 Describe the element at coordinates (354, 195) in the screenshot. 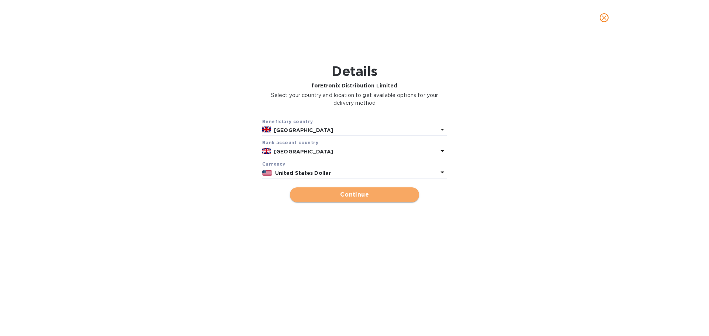

I see `span: Continue` at that location.